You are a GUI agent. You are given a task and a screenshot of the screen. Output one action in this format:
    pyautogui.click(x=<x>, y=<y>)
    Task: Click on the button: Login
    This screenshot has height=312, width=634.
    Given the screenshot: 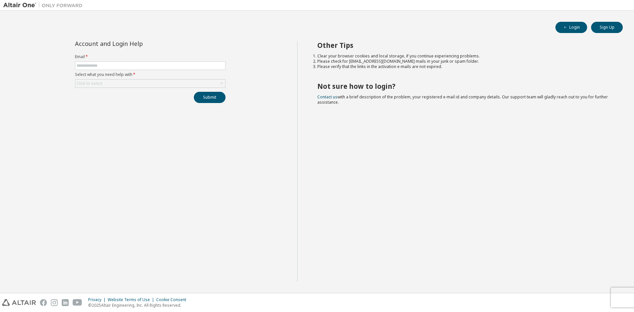 What is the action you would take?
    pyautogui.click(x=571, y=27)
    